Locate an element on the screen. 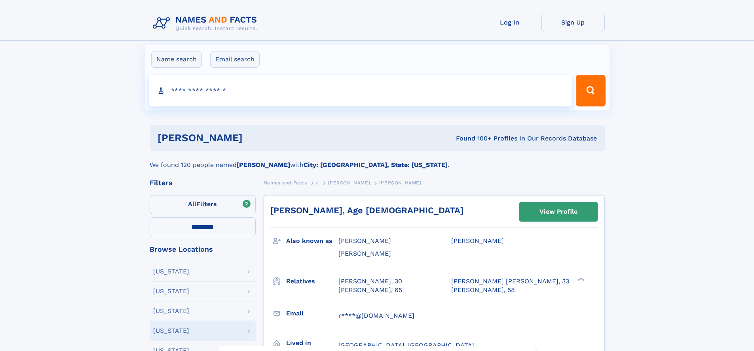  h3: Lived in is located at coordinates (312, 343).